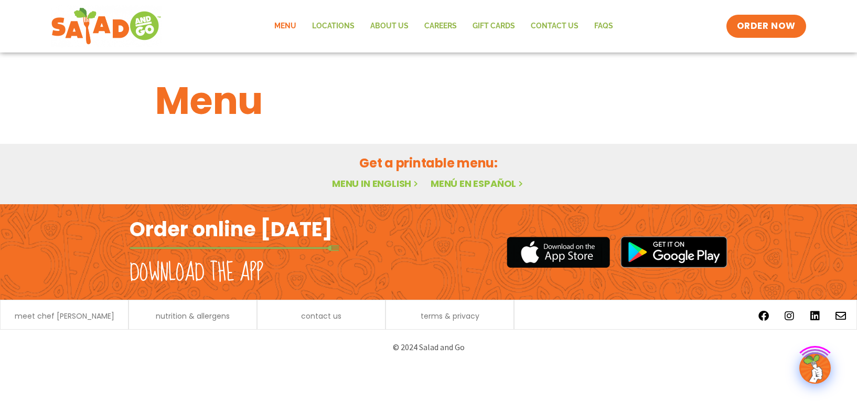 The height and width of the screenshot is (410, 857). Describe the element at coordinates (494, 26) in the screenshot. I see `a: GIFT CARDS` at that location.